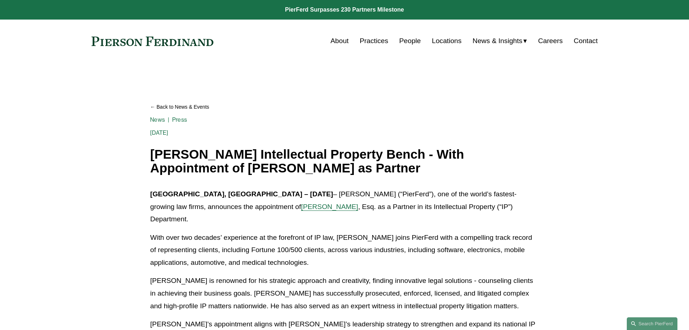 This screenshot has height=330, width=689. I want to click on a: Back to News & Events, so click(344, 107).